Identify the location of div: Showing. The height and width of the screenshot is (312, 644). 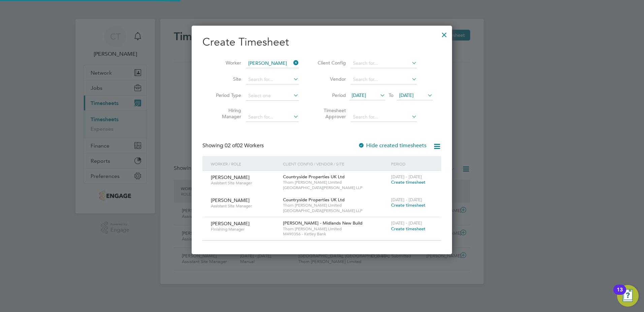
(234, 145).